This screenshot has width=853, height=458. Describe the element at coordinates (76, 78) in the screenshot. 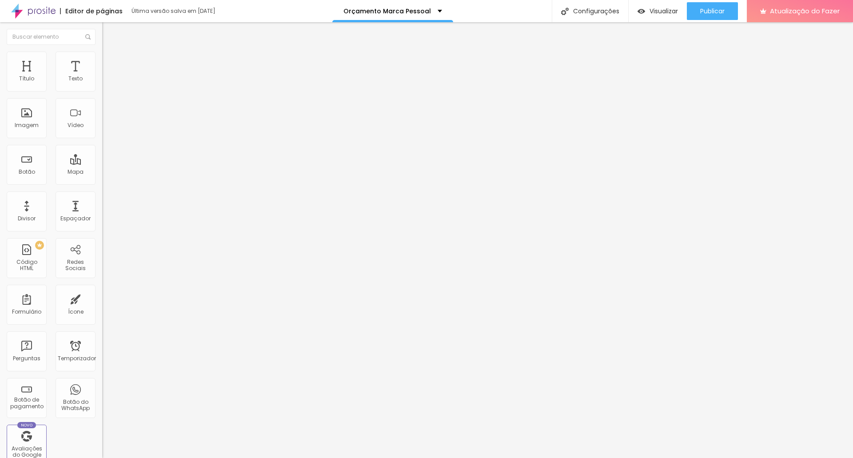

I see `font: Texto` at that location.